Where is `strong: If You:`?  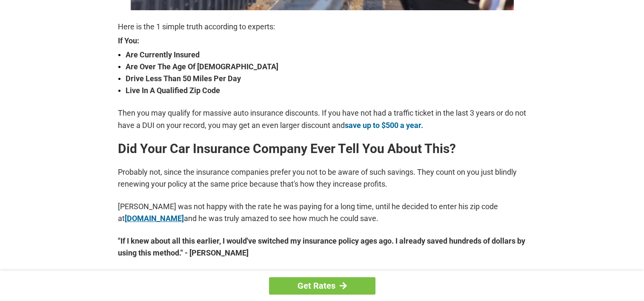 strong: If You: is located at coordinates (322, 41).